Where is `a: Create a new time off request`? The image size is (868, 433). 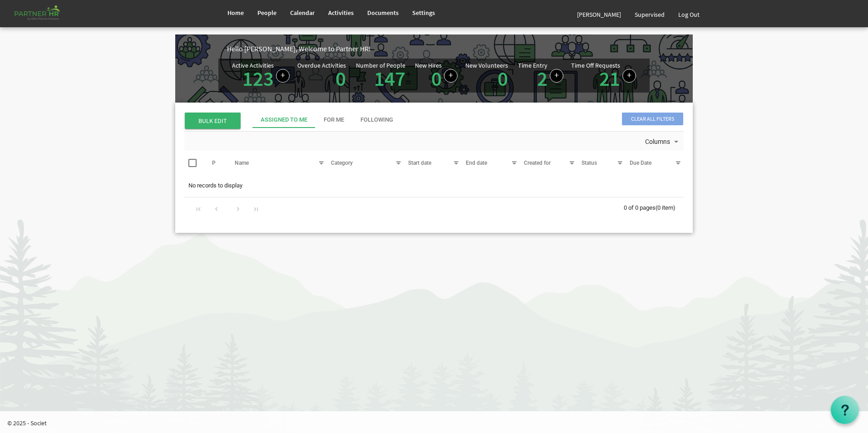 a: Create a new time off request is located at coordinates (629, 76).